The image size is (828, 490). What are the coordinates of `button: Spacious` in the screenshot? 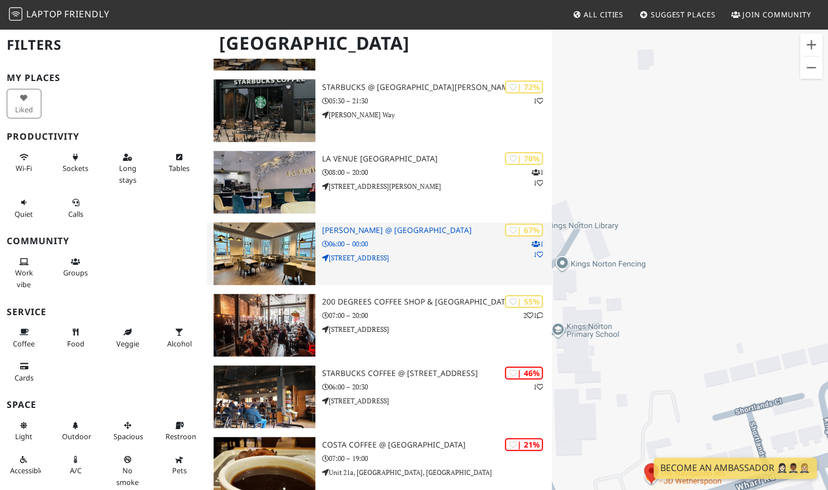 It's located at (127, 431).